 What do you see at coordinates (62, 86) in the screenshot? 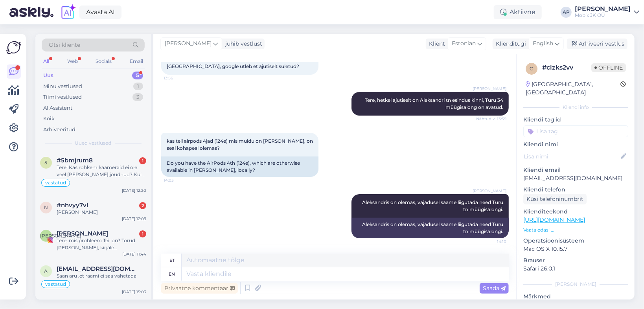
I see `div: Minu vestlused` at bounding box center [62, 86].